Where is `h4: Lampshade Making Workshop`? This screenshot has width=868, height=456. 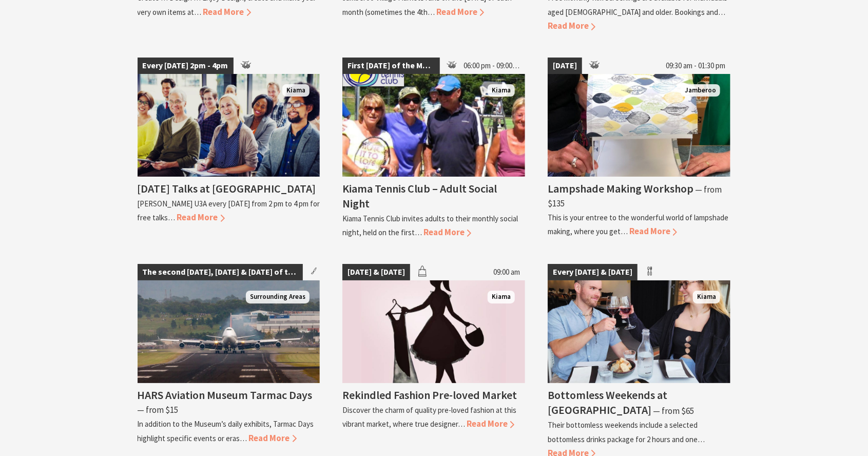 h4: Lampshade Making Workshop is located at coordinates (620, 188).